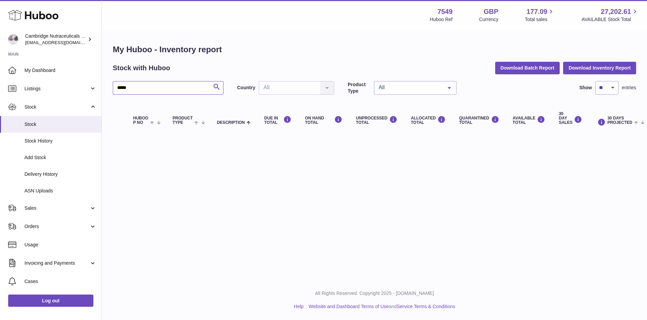 The width and height of the screenshot is (647, 320). I want to click on span: Usage, so click(60, 245).